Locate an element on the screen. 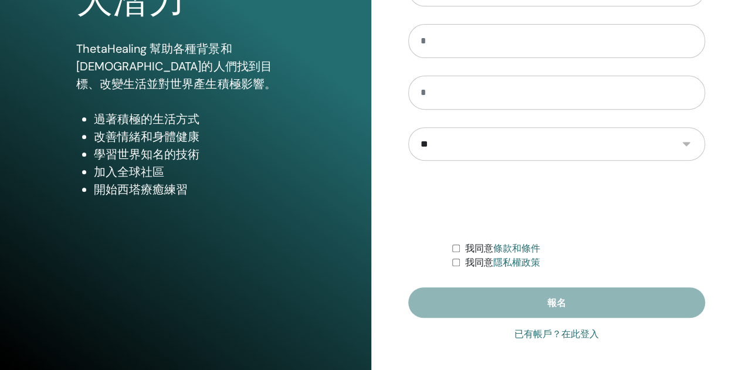 The image size is (742, 370). font: 已有帳戶？在此登入 is located at coordinates (557, 334).